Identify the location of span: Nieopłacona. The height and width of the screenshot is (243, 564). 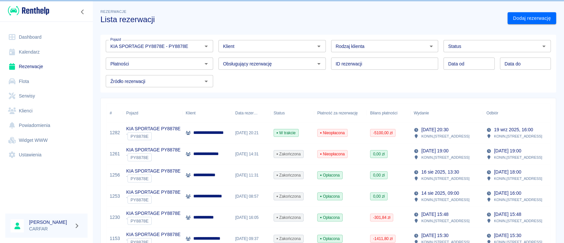
(332, 133).